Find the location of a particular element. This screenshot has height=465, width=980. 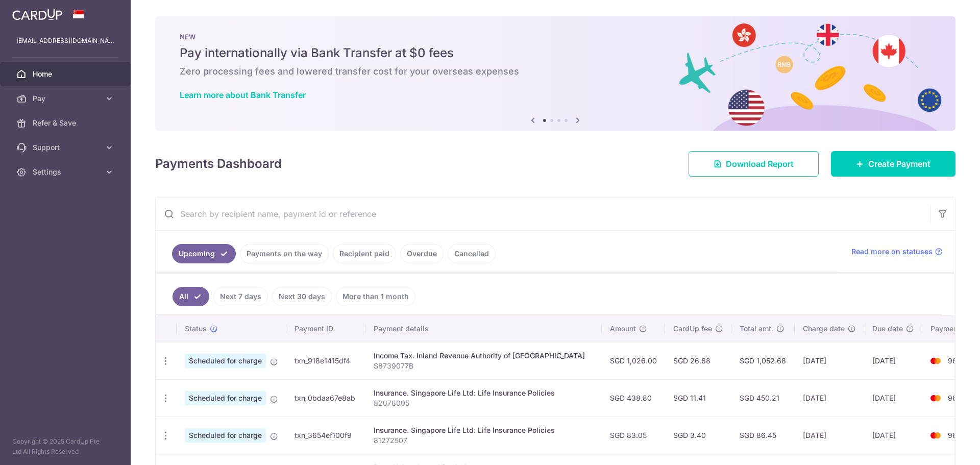

h4: Payments Dashboard is located at coordinates (218, 164).